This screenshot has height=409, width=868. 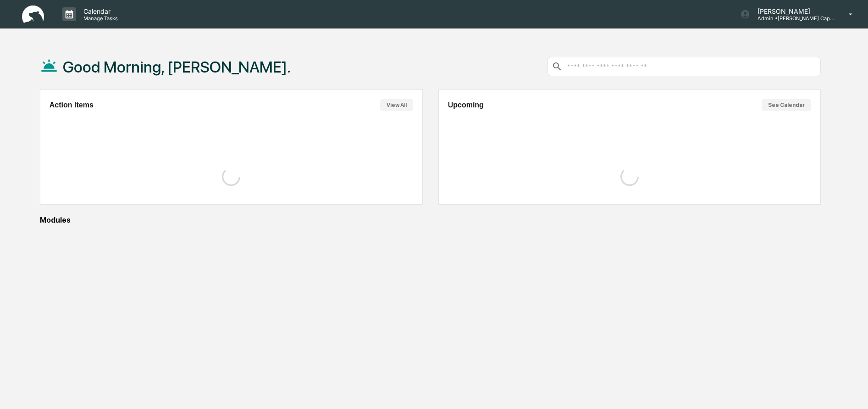 What do you see at coordinates (33, 14) in the screenshot?
I see `img: logo` at bounding box center [33, 14].